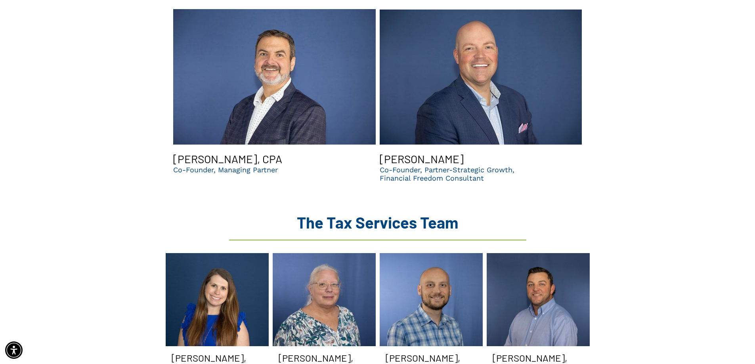 The height and width of the screenshot is (364, 755). I want to click on div: Accessibility Menu, so click(14, 350).